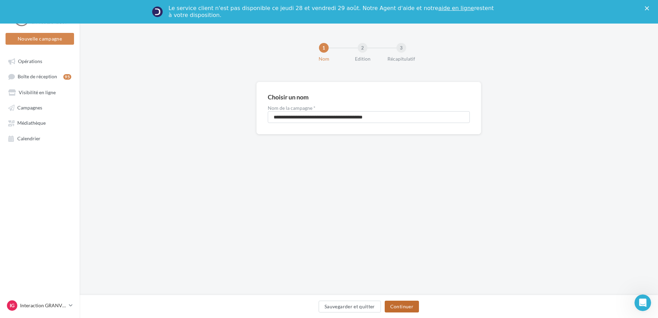 This screenshot has height=318, width=658. What do you see at coordinates (369, 108) in the screenshot?
I see `label: Nom de la campagne *` at bounding box center [369, 108].